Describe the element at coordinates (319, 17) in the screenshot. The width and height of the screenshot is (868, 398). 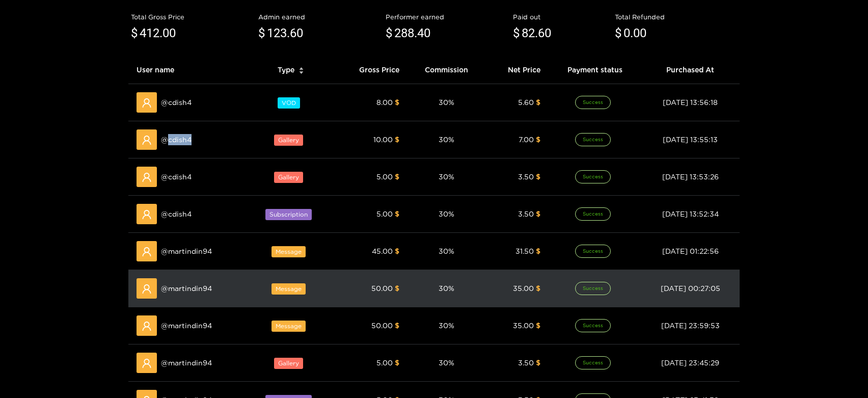
I see `div: Admin earned` at that location.